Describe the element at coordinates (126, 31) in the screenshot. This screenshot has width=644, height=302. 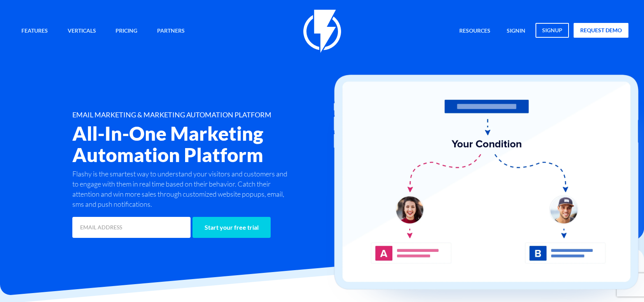
I see `a: Pricing` at that location.